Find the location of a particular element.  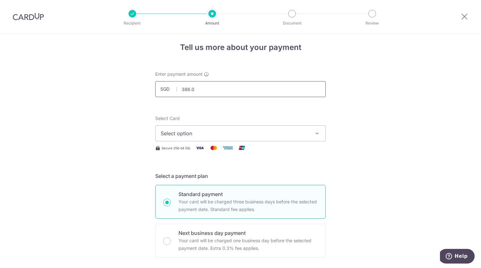

img: Union Pay is located at coordinates (242, 148).